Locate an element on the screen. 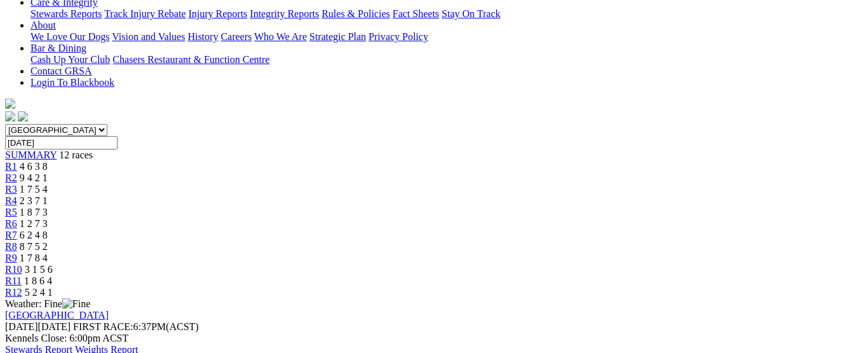 This screenshot has height=353, width=868. a: R2 is located at coordinates (11, 177).